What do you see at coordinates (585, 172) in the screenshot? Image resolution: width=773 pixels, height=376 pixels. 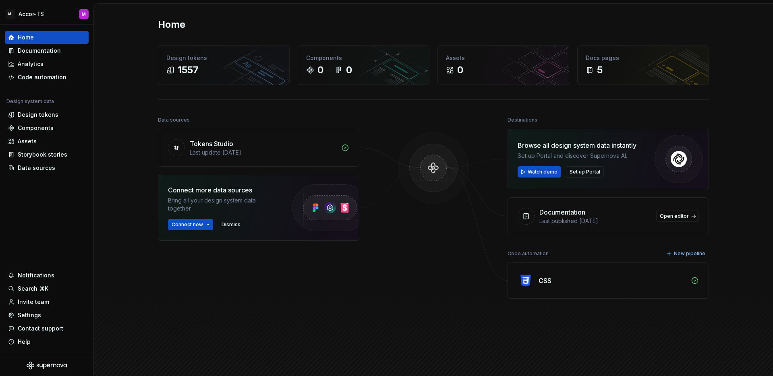 I see `span: Set up Portal` at bounding box center [585, 172].